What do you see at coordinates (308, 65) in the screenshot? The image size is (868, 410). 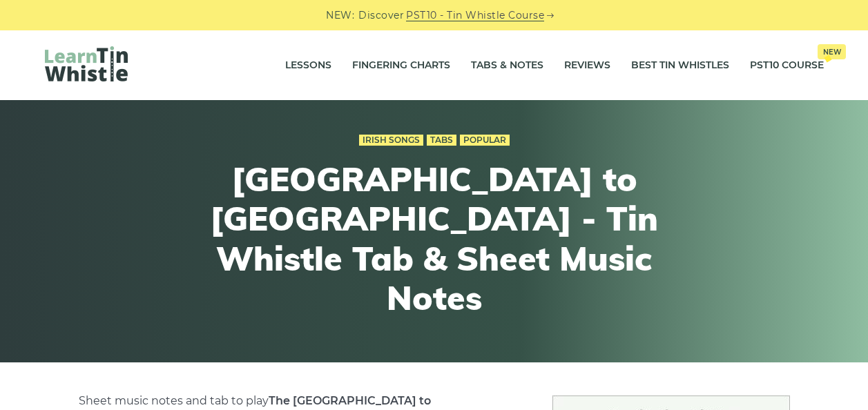 I see `a: Lessons` at bounding box center [308, 65].